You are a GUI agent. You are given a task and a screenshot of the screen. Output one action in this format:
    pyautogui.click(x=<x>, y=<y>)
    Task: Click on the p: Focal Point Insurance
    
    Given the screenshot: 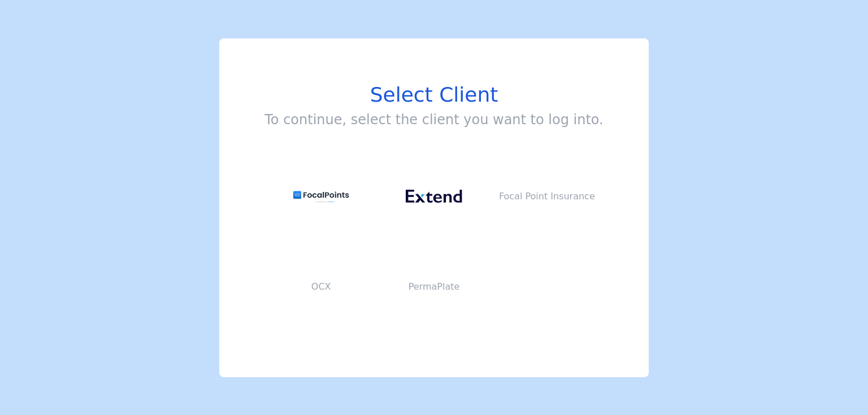 What is the action you would take?
    pyautogui.click(x=547, y=196)
    